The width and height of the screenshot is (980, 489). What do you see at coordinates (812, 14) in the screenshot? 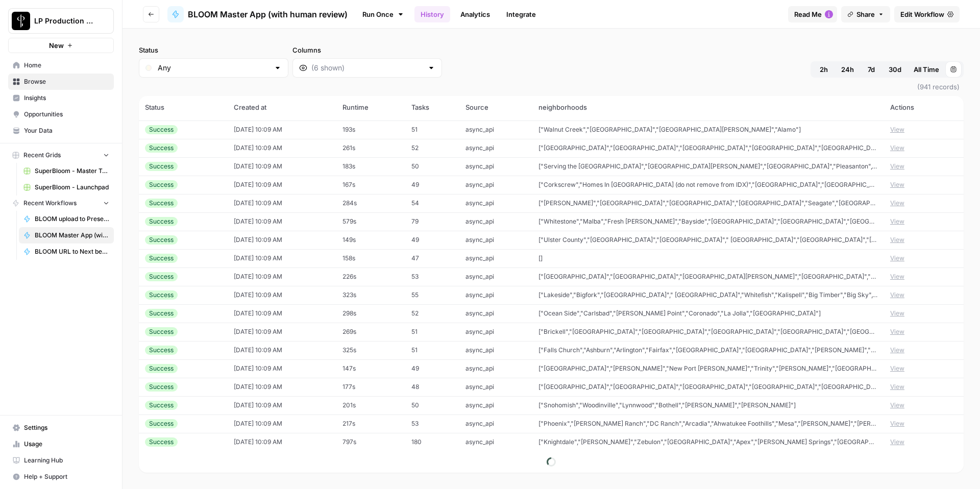
I see `button: Read Me` at bounding box center [812, 14].